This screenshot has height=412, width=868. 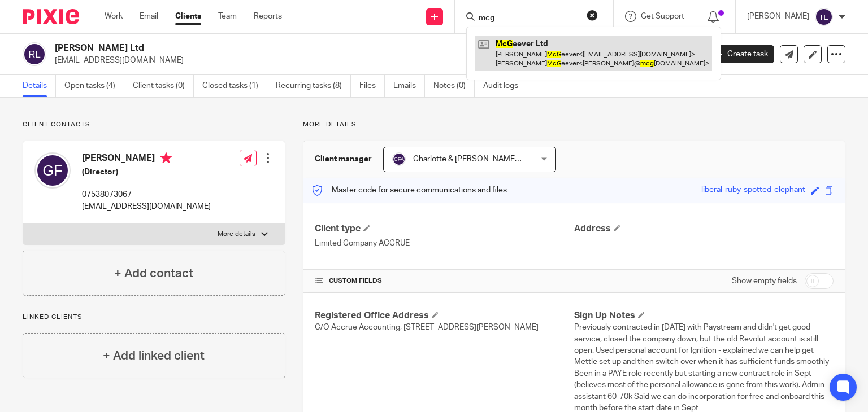 I want to click on p: Limited Company ACCRUE, so click(x=444, y=243).